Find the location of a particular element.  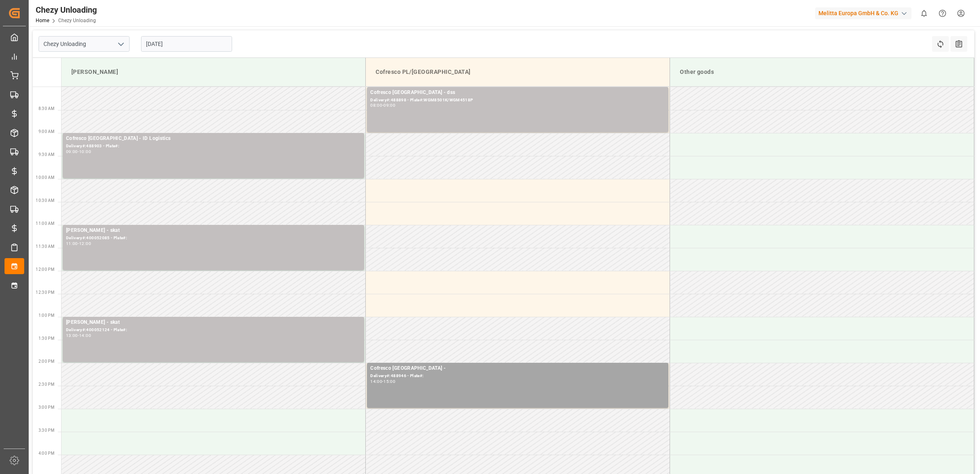

div: Chezy Unloading is located at coordinates (66, 10).